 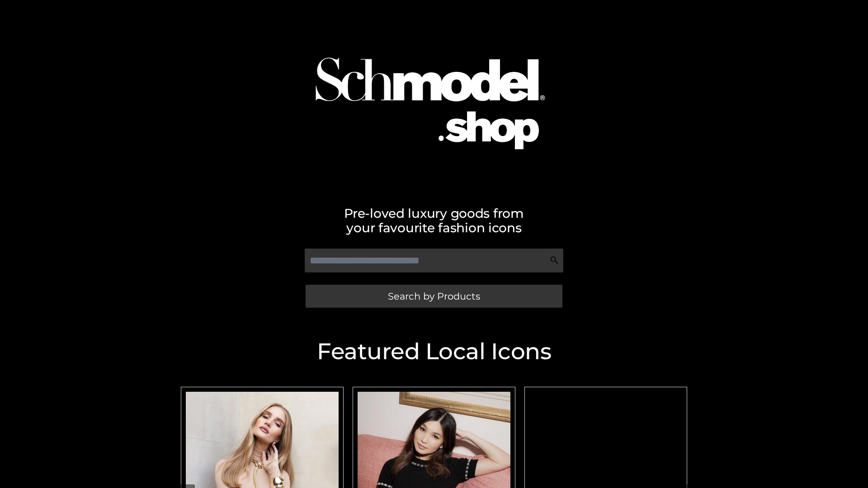 What do you see at coordinates (434, 296) in the screenshot?
I see `a: Search by Products` at bounding box center [434, 296].